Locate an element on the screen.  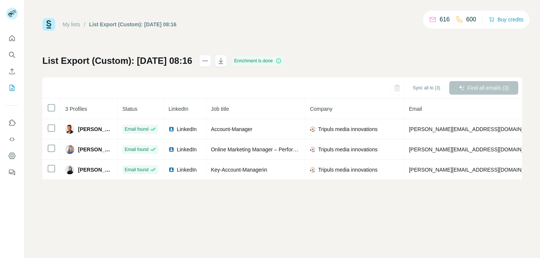
button: Use Surfe API is located at coordinates (12, 139).